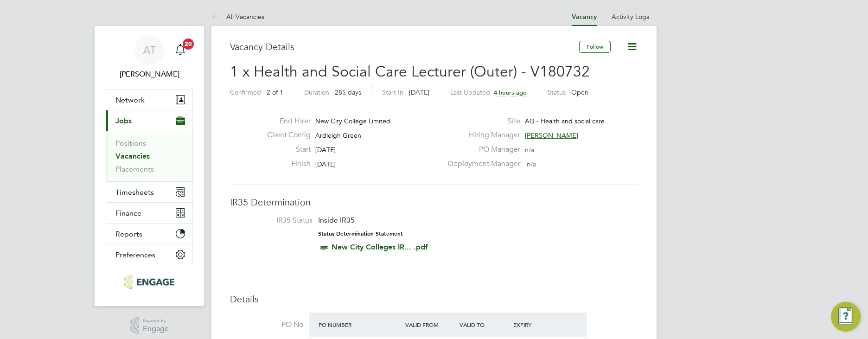 The height and width of the screenshot is (339, 868). Describe the element at coordinates (410, 71) in the screenshot. I see `span: 1 x Health and Social Care Lecturer (Outer) - V180732` at that location.